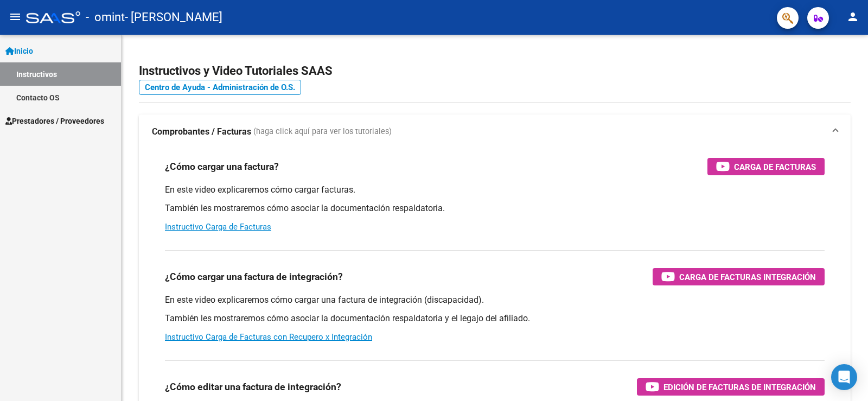 Image resolution: width=868 pixels, height=401 pixels. I want to click on span: (haga click aquí para ver los tutoriales), so click(323, 132).